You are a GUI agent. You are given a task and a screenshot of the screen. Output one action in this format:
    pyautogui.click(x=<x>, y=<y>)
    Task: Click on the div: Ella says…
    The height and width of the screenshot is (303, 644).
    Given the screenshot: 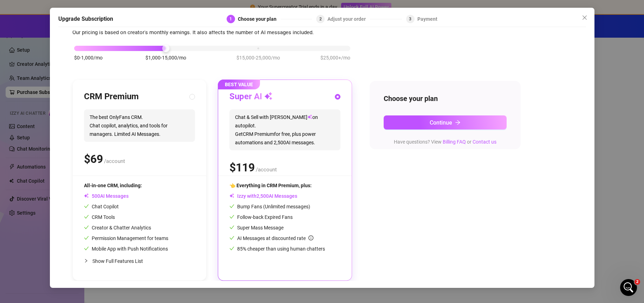 What is the action you would take?
    pyautogui.click(x=70, y=158)
    